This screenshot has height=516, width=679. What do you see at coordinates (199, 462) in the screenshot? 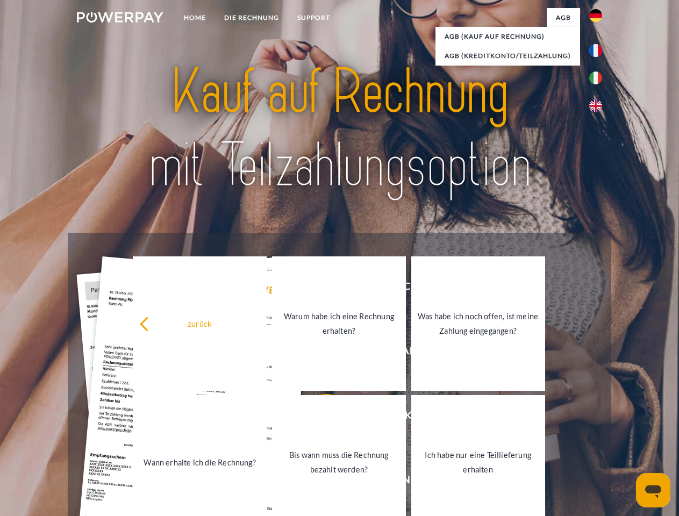
I see `div: Wann erhalte ich die Rechnung?` at bounding box center [199, 462].